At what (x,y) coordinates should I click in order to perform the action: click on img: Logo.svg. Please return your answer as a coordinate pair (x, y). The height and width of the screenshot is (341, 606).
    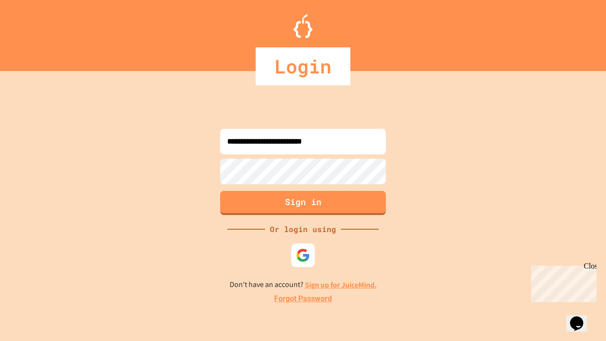
    Looking at the image, I should click on (303, 26).